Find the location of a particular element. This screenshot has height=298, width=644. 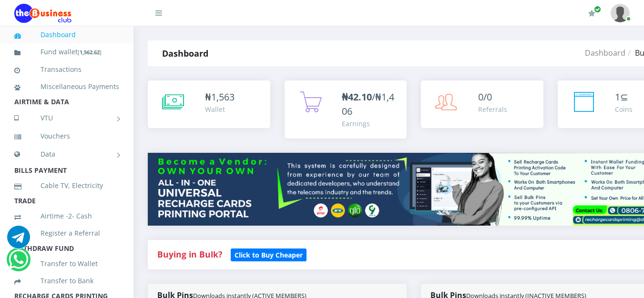

a: Miscellaneous Payments is located at coordinates (67, 87).